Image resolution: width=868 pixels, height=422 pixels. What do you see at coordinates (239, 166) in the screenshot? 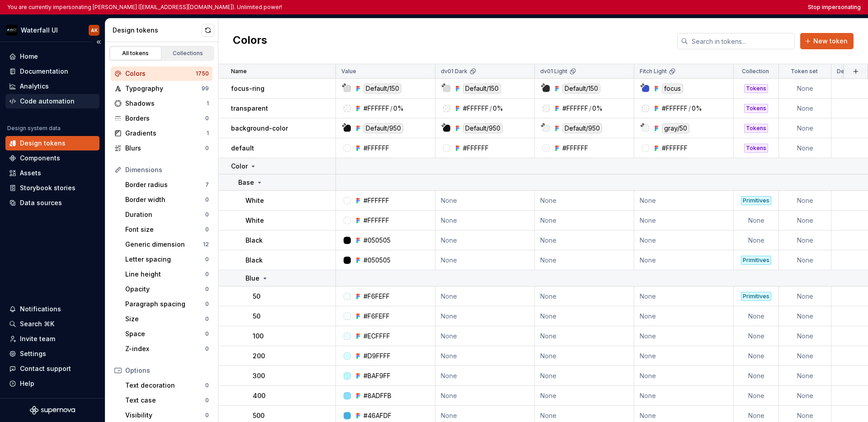
I see `p: Color` at bounding box center [239, 166].